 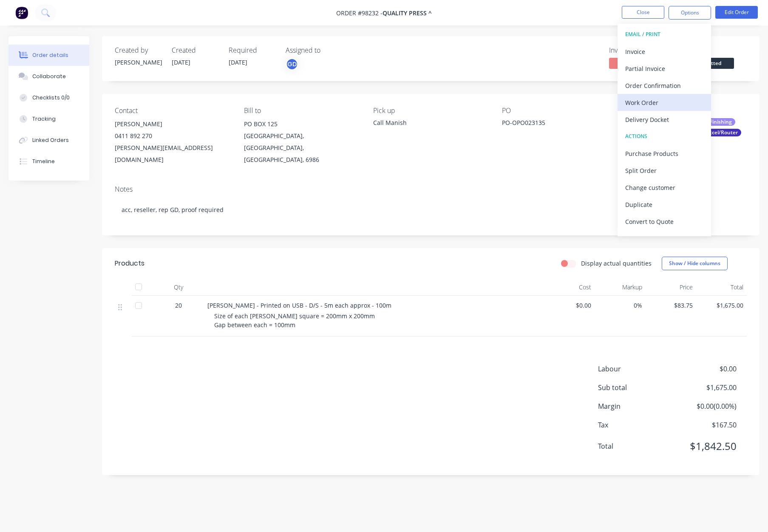 I want to click on div: Timeline, so click(x=43, y=161).